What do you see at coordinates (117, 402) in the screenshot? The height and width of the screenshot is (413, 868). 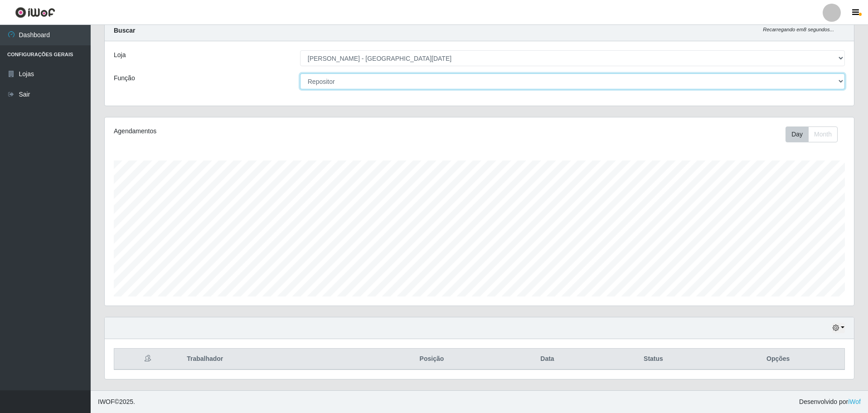 I see `span: © 2025 .` at bounding box center [117, 402].